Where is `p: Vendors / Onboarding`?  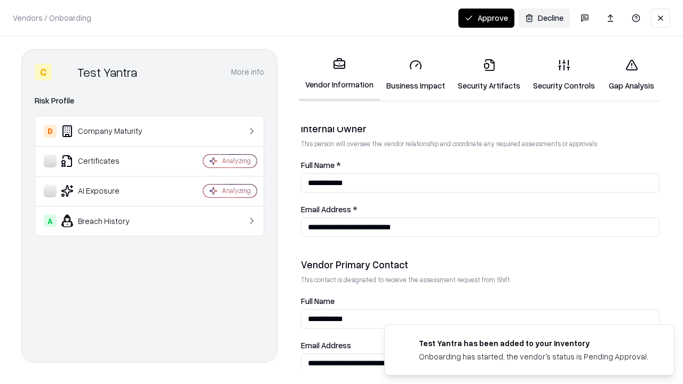
p: Vendors / Onboarding is located at coordinates (52, 18).